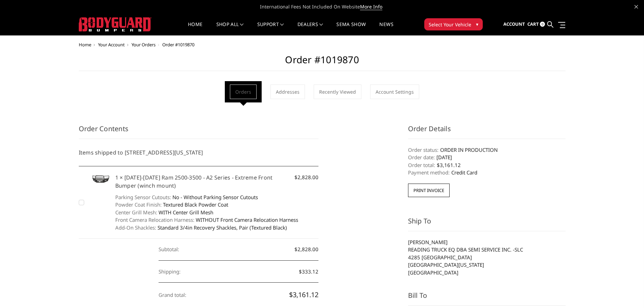 The width and height of the screenshot is (644, 308). I want to click on dt: Grand total:, so click(173, 295).